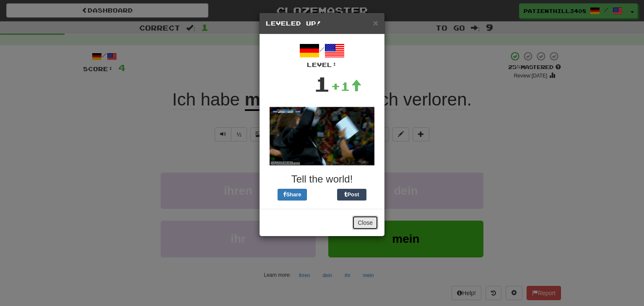  What do you see at coordinates (346, 86) in the screenshot?
I see `div: +1` at bounding box center [346, 86].